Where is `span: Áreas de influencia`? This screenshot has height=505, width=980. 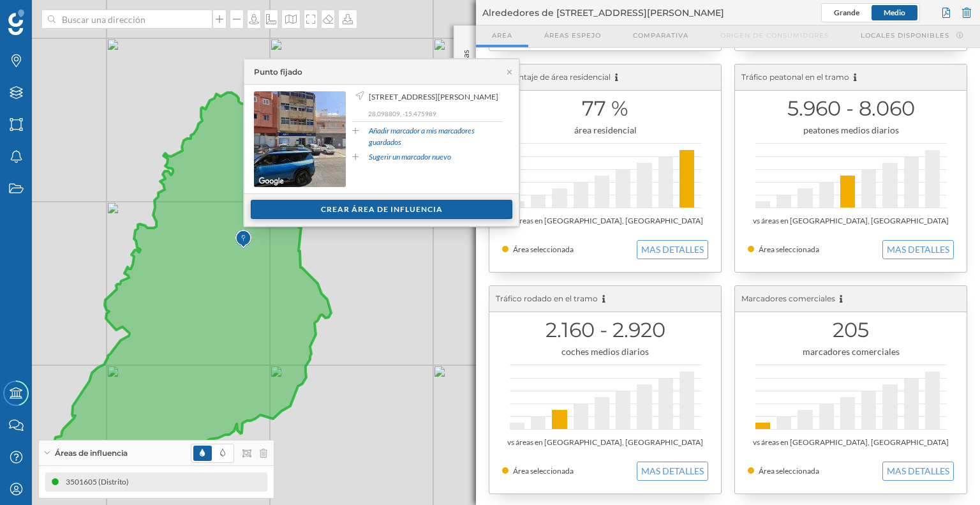 span: Áreas de influencia is located at coordinates (91, 453).